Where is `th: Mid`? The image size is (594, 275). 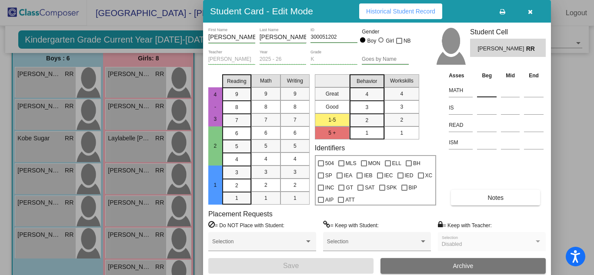
th: Mid is located at coordinates (510, 76).